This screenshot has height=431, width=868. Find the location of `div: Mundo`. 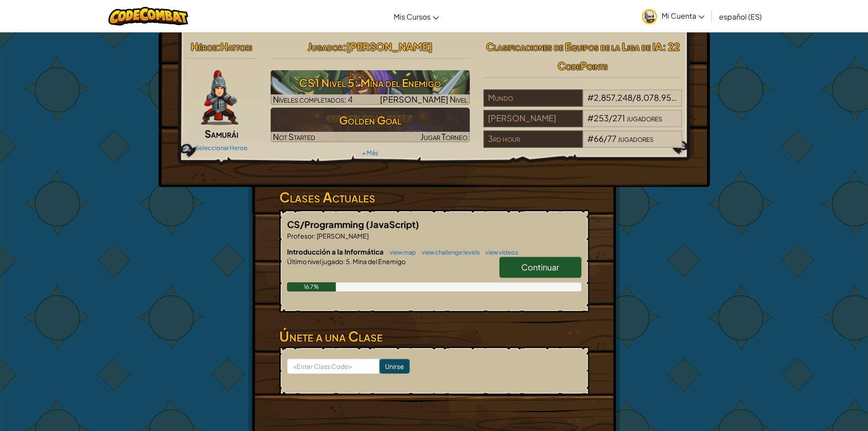

div: Mundo is located at coordinates (533, 98).